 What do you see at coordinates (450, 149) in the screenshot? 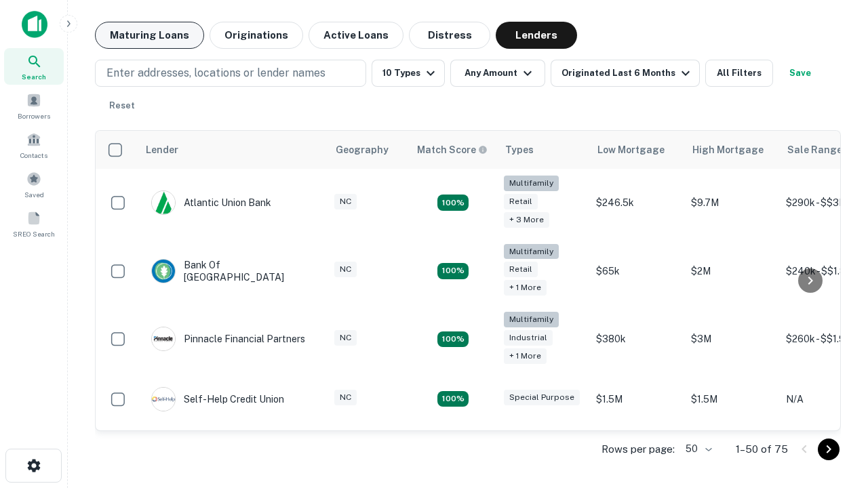
I see `h6: Match Score` at bounding box center [450, 149].